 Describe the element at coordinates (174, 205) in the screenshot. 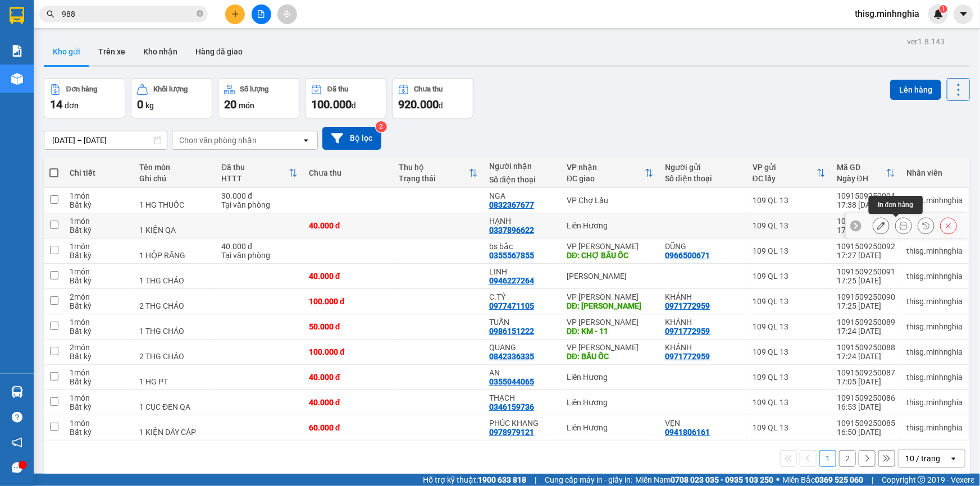

I see `div: 1 HG THUỐC` at that location.